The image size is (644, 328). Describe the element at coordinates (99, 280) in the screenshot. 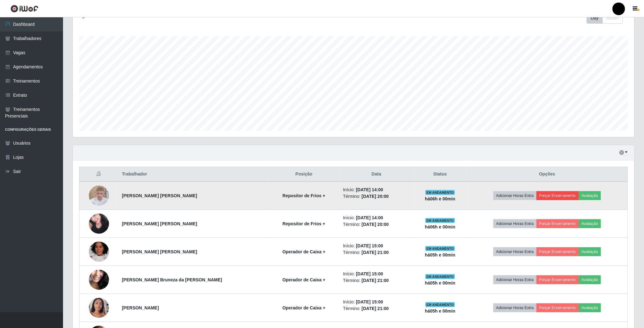

I see `img: 1746055016214.jpeg` at that location.